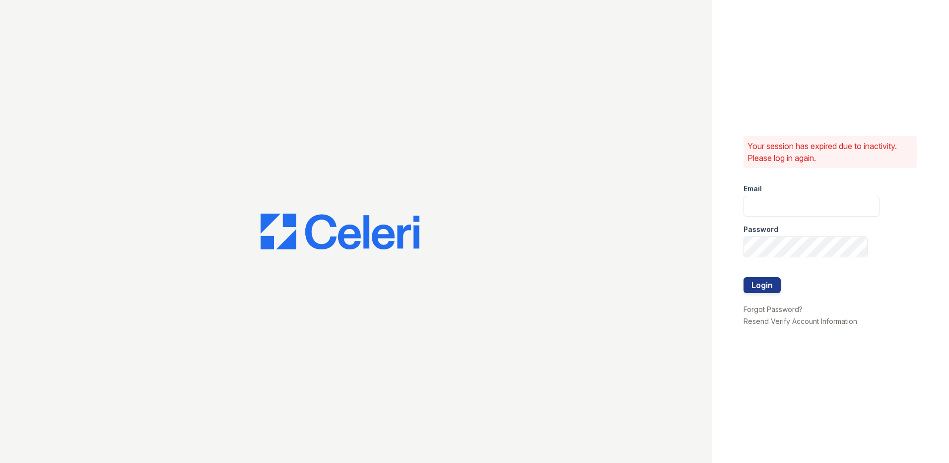 The height and width of the screenshot is (463, 949). I want to click on p: Your session has expired due to inactivity. Please log in again., so click(831, 152).